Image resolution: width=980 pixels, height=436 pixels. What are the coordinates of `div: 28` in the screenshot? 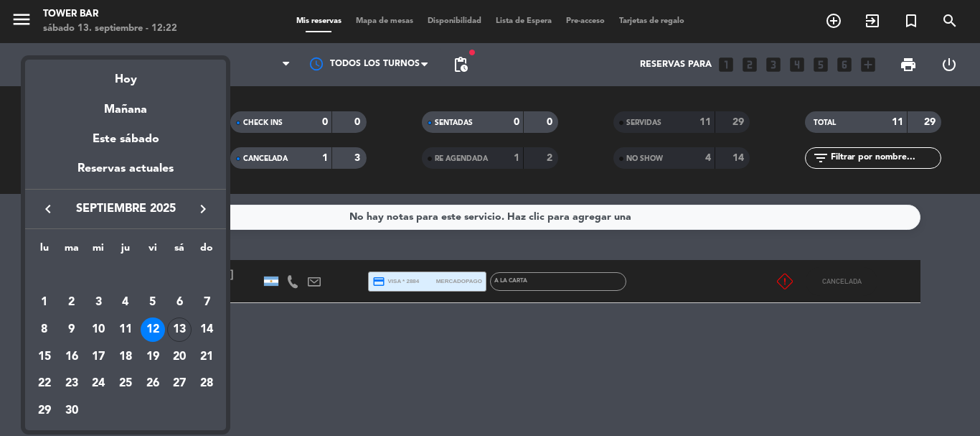 It's located at (207, 384).